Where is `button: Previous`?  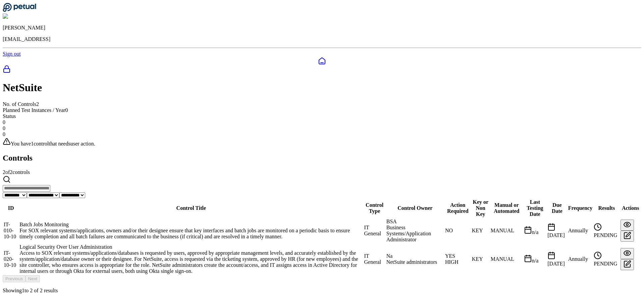
button: Previous is located at coordinates (14, 278).